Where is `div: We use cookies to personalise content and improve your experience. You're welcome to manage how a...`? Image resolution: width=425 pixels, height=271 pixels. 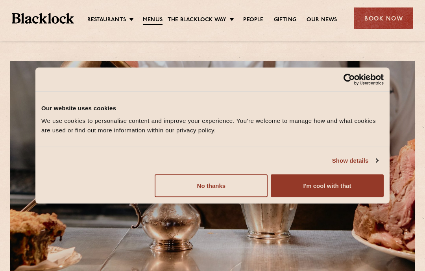
div: We use cookies to personalise content and improve your experience. You're welcome to manage how a... is located at coordinates (212, 125).